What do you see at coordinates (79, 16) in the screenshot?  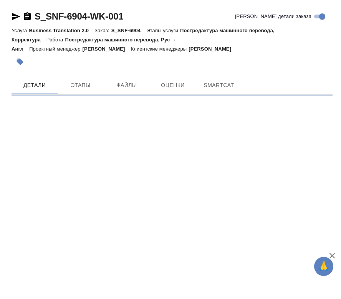 I see `a: S_SNF-6904-WK-001` at bounding box center [79, 16].